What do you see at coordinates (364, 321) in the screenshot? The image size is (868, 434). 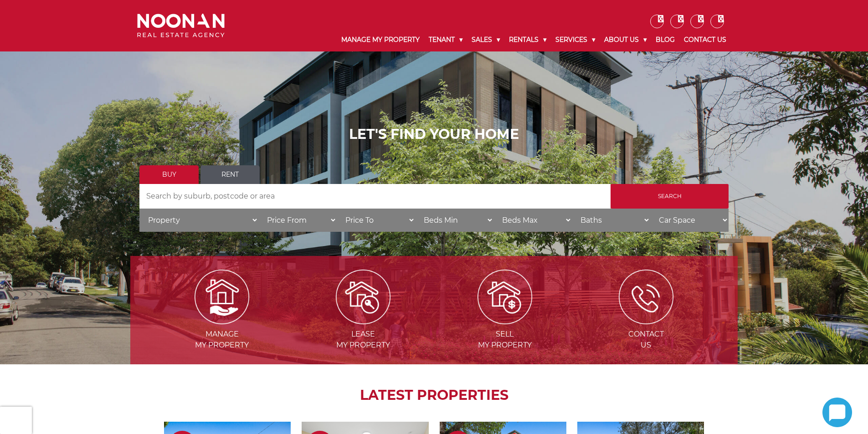 I see `a: Leasemy Property` at bounding box center [364, 321].